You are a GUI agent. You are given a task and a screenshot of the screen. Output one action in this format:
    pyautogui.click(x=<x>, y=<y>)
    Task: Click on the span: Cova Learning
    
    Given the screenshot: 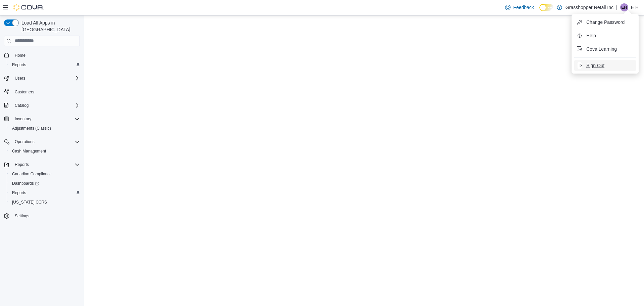 What is the action you would take?
    pyautogui.click(x=601, y=49)
    